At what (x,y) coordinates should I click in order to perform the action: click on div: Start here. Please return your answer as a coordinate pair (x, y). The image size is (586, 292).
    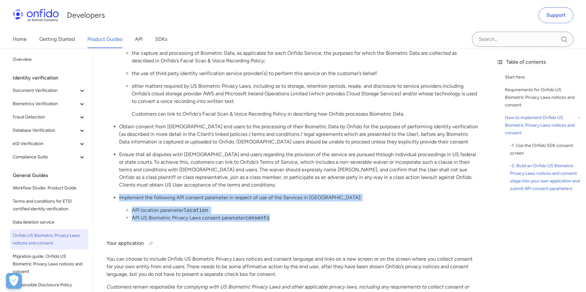
    Looking at the image, I should click on (543, 77).